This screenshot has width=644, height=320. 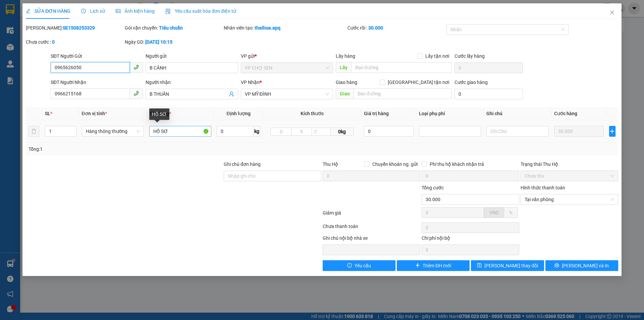 What do you see at coordinates (79, 28) in the screenshot?
I see `b: SE1508253329` at bounding box center [79, 28].